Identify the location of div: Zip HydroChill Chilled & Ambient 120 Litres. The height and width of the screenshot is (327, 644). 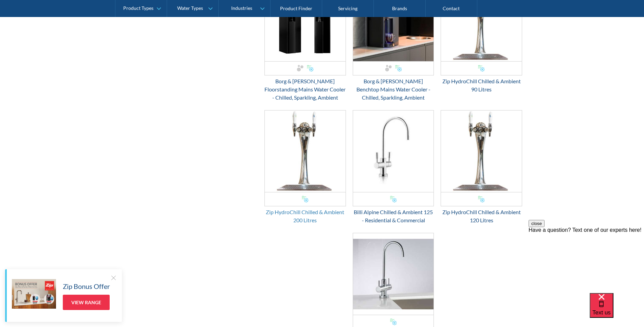
(482, 216).